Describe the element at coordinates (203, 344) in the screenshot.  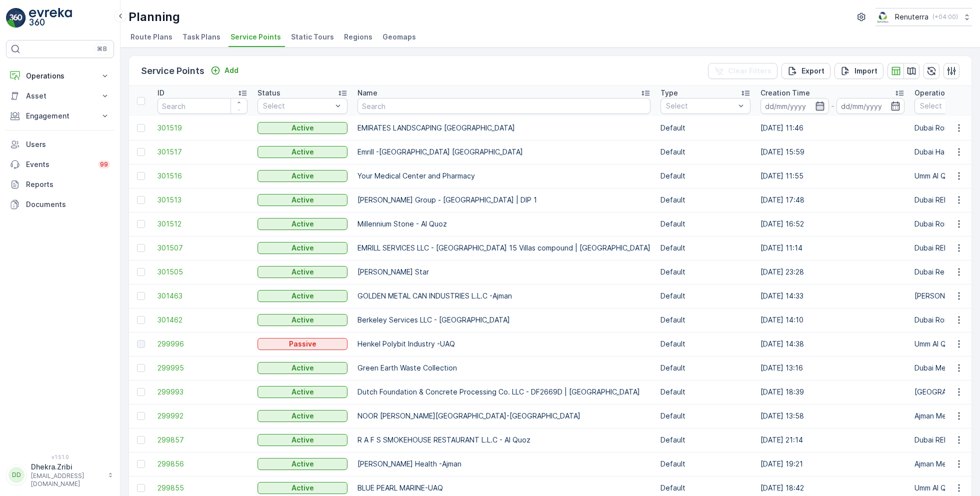
I see `span: 299996` at that location.